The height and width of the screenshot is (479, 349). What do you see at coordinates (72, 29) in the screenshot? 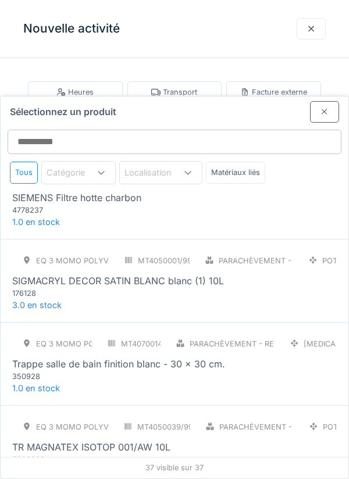
I see `h3: Nouvelle activité` at bounding box center [72, 29].